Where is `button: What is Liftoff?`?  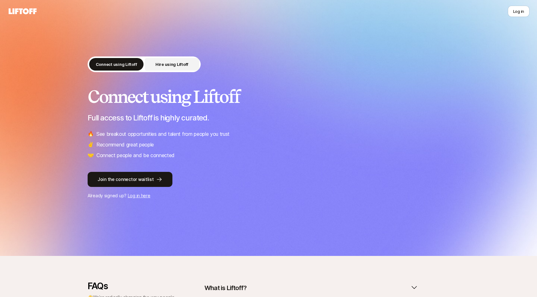
button: What is Liftoff? is located at coordinates (311, 288).